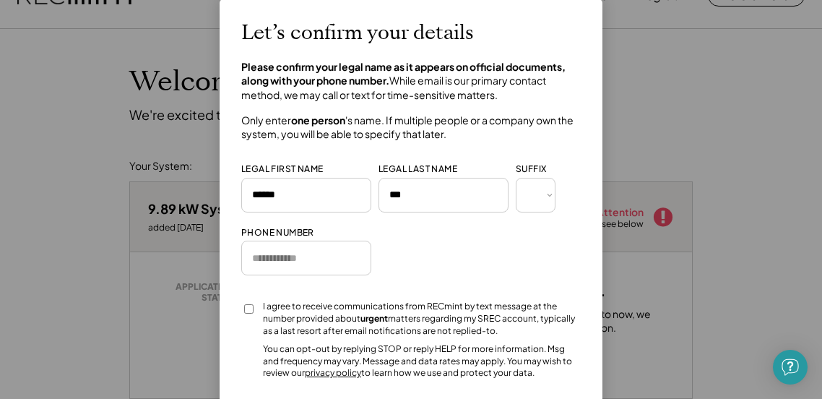  What do you see at coordinates (374, 318) in the screenshot?
I see `strong: urgent` at bounding box center [374, 318].